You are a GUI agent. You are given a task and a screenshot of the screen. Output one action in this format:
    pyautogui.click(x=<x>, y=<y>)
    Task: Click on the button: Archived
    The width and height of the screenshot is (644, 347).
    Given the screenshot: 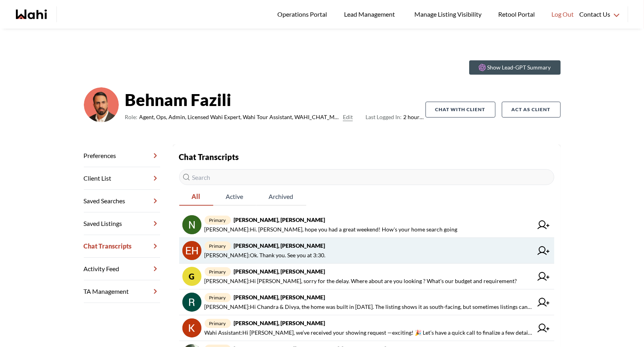 What is the action you would take?
    pyautogui.click(x=281, y=197)
    